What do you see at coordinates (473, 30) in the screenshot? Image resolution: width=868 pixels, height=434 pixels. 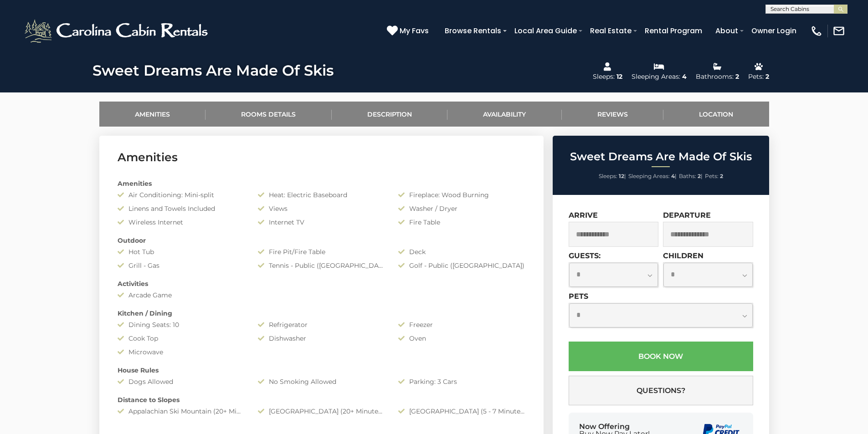 I see `a: Browse Rentals` at bounding box center [473, 30].